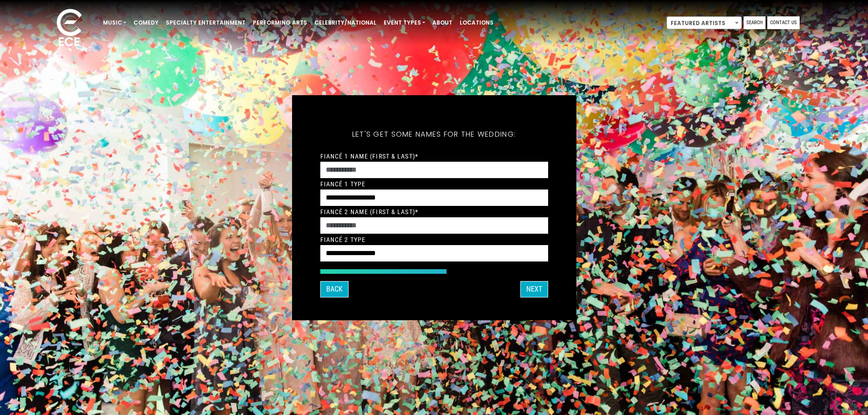  What do you see at coordinates (280, 23) in the screenshot?
I see `a: Performing Arts` at bounding box center [280, 23].